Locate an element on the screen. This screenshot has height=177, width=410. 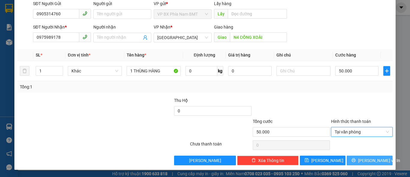
span: user-add is located at coordinates (145, 38).